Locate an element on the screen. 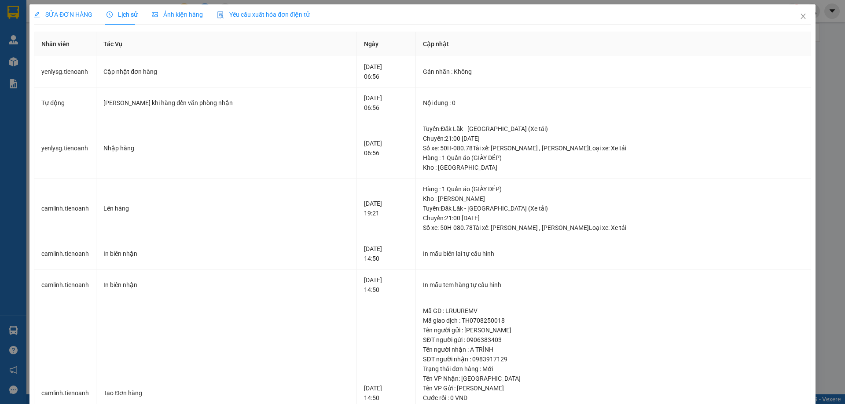 This screenshot has height=404, width=845. div: Trạng thái đơn hàng : Mới is located at coordinates (613, 369).